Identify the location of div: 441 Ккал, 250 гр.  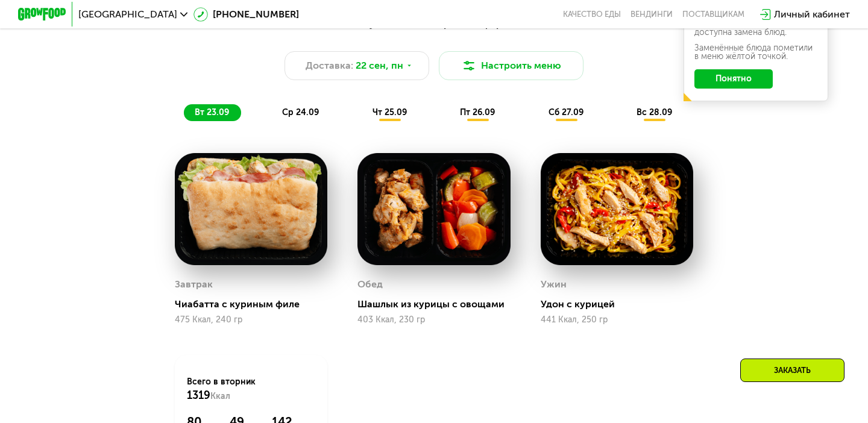
(617, 320).